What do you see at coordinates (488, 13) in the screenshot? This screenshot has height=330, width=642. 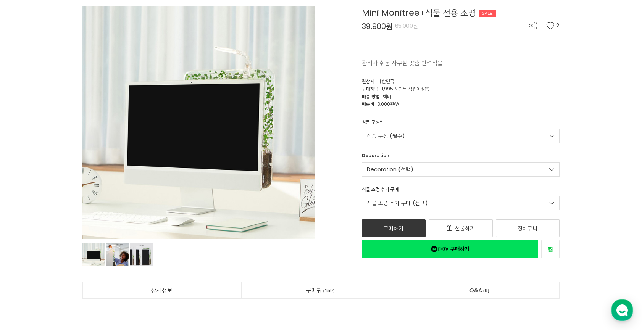 I see `div: SALE` at bounding box center [488, 13].